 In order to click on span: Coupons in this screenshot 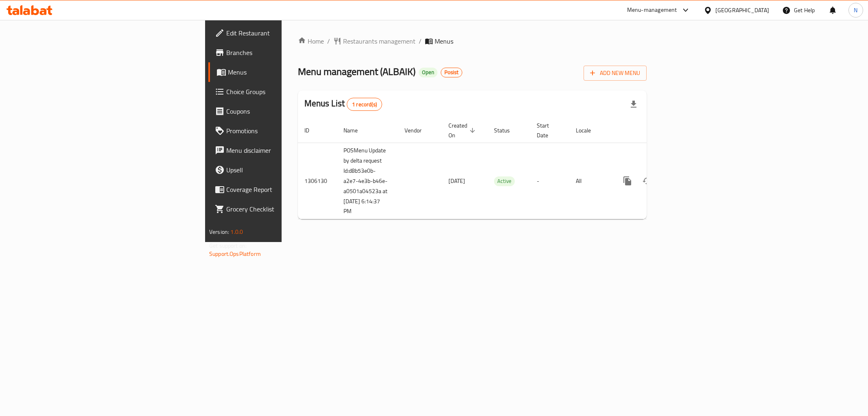, I will do `click(285, 111)`.